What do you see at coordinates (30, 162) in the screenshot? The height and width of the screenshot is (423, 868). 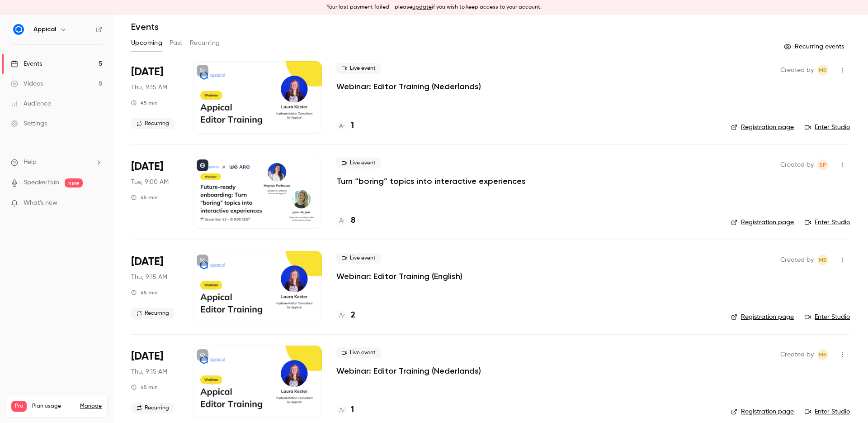 I see `span: Help` at bounding box center [30, 162].